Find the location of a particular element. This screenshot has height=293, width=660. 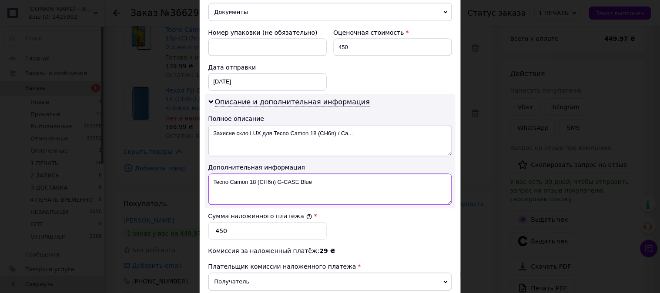

textarea: Tecno Camon 18 (CH6n) G-CASE Blue is located at coordinates (330, 190).